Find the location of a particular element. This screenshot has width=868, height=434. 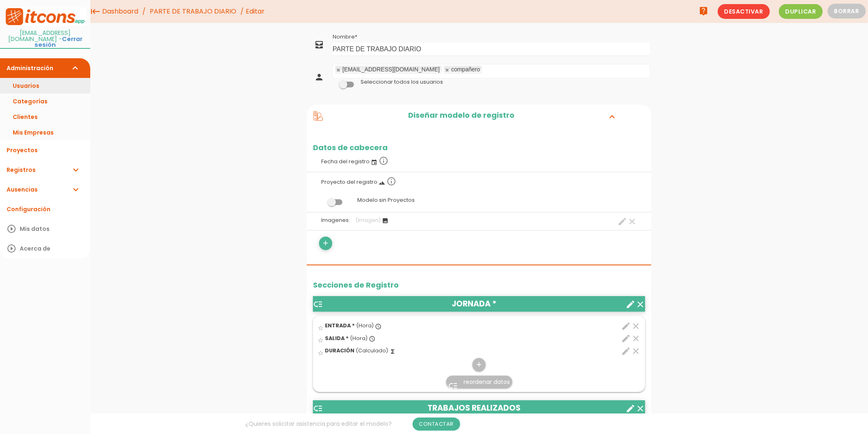

i: image is located at coordinates (385, 221).